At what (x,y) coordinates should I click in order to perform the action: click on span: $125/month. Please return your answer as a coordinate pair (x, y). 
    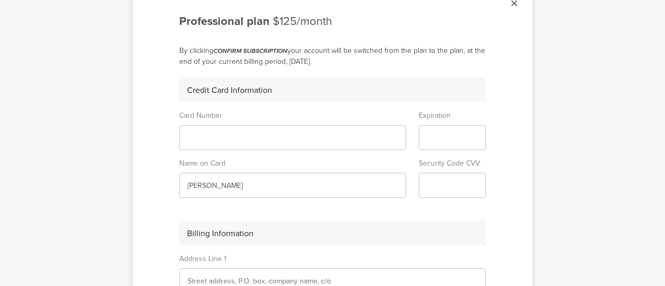
    Looking at the image, I should click on (302, 21).